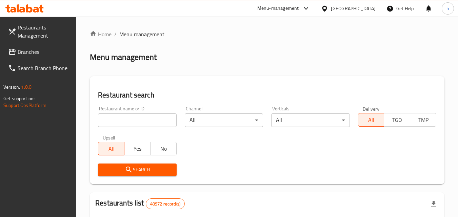 Image resolution: width=458 pixels, height=217 pixels. Describe the element at coordinates (423, 120) in the screenshot. I see `button: TMP` at that location.